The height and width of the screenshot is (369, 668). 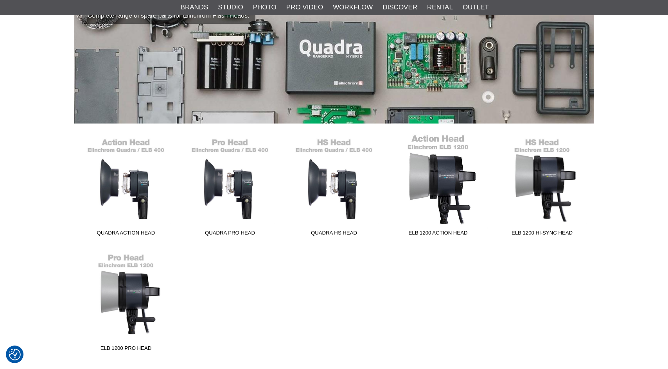 I want to click on span: Quadra Action Head, so click(x=126, y=234).